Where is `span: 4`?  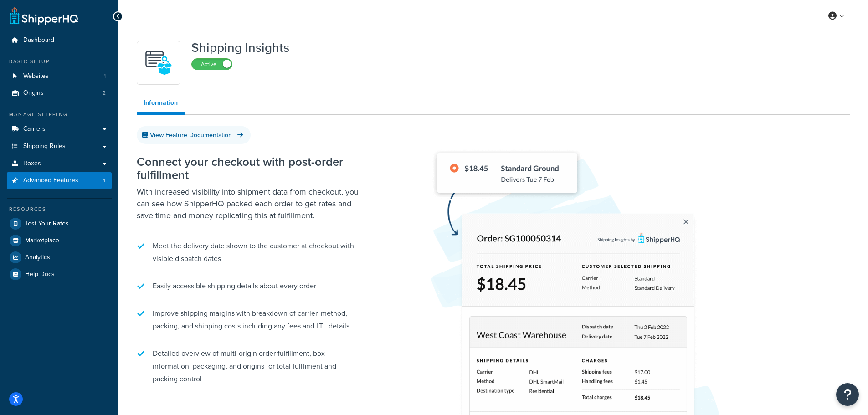 span: 4 is located at coordinates (104, 180).